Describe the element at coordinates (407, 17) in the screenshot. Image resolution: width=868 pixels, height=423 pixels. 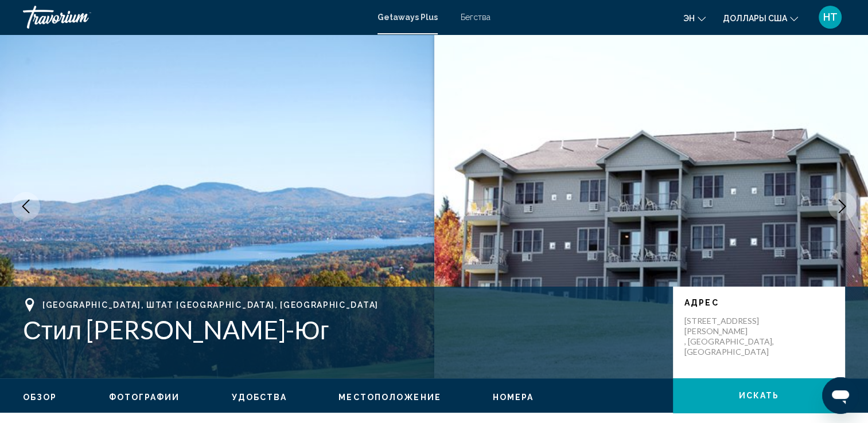
I see `span: Getaways Plus` at that location.